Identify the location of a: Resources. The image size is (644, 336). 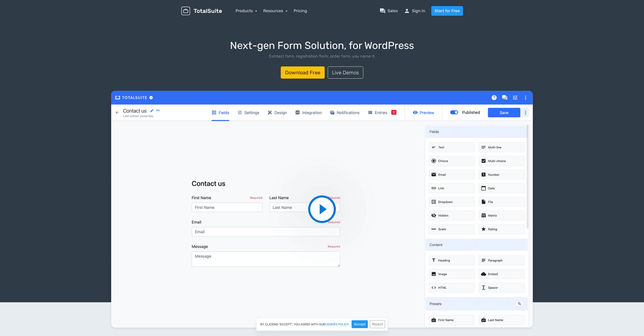
(275, 11).